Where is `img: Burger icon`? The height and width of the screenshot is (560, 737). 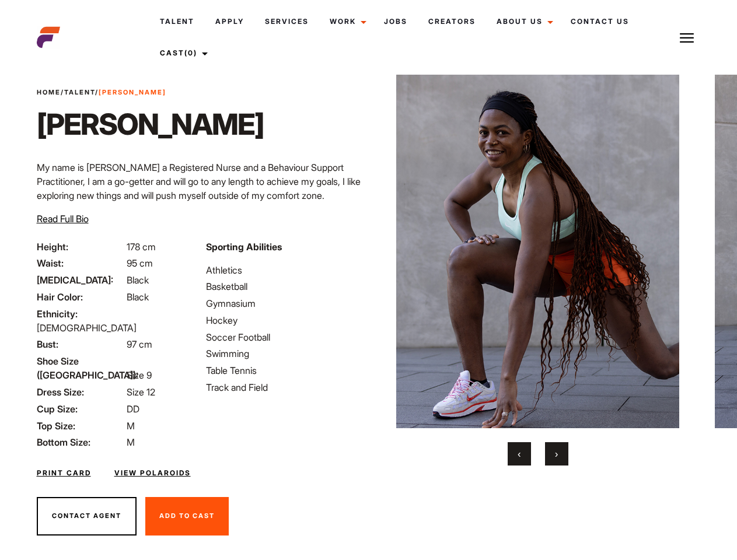
img: Burger icon is located at coordinates (687, 38).